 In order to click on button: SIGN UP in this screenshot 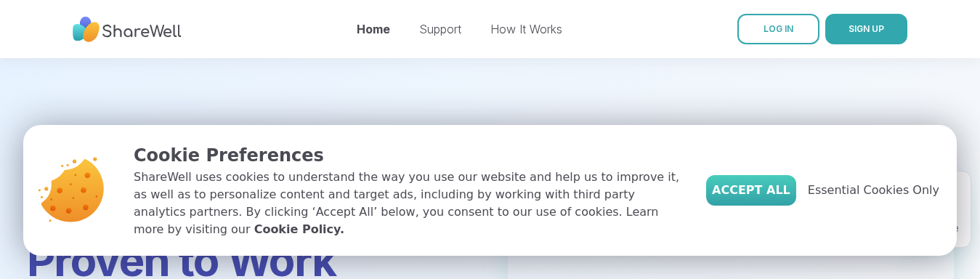, I will do `click(866, 29)`.